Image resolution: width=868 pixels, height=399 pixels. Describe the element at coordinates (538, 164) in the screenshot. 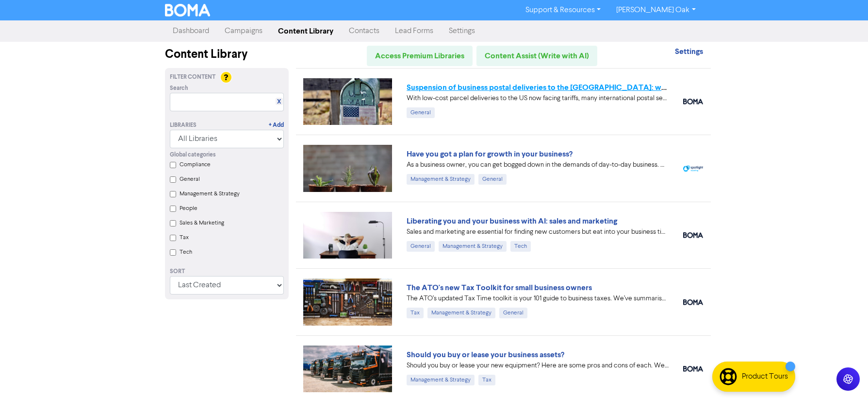

I see `div: As a business owner, you can get bogged down in the demands of day-to-day business. We can help b...` at that location.